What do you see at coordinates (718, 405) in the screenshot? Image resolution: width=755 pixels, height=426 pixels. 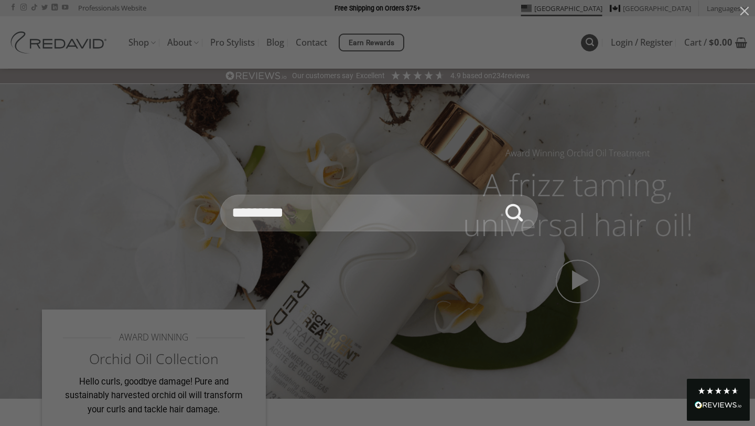 I see `img: REVIEWS.io` at bounding box center [718, 405].